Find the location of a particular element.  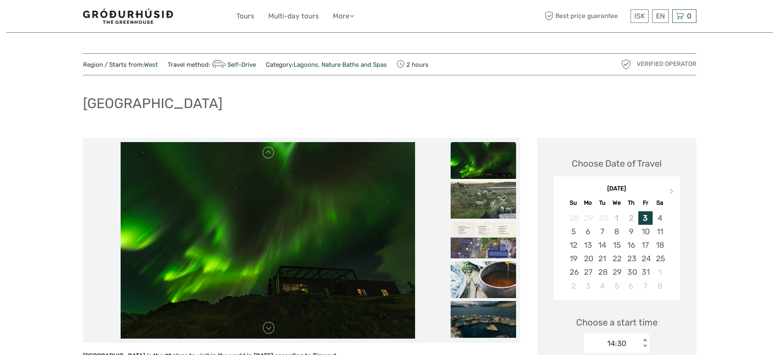

a: Lagoons, Nature Baths and Spas is located at coordinates (340, 65).